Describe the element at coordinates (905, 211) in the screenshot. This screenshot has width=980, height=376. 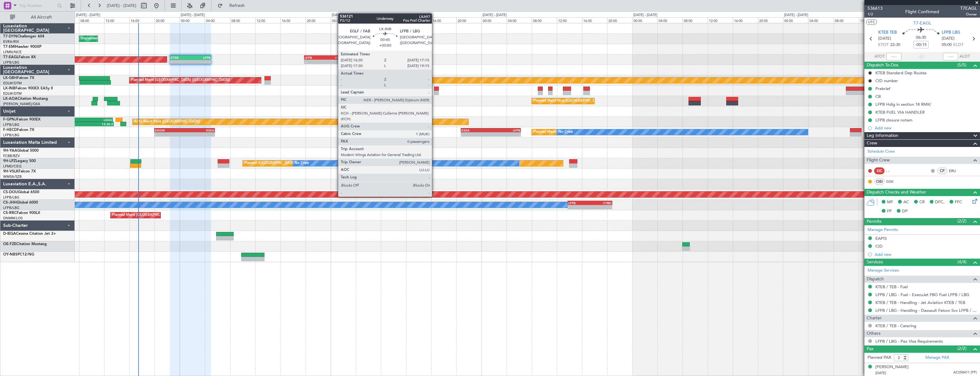
I see `span: DP` at that location.